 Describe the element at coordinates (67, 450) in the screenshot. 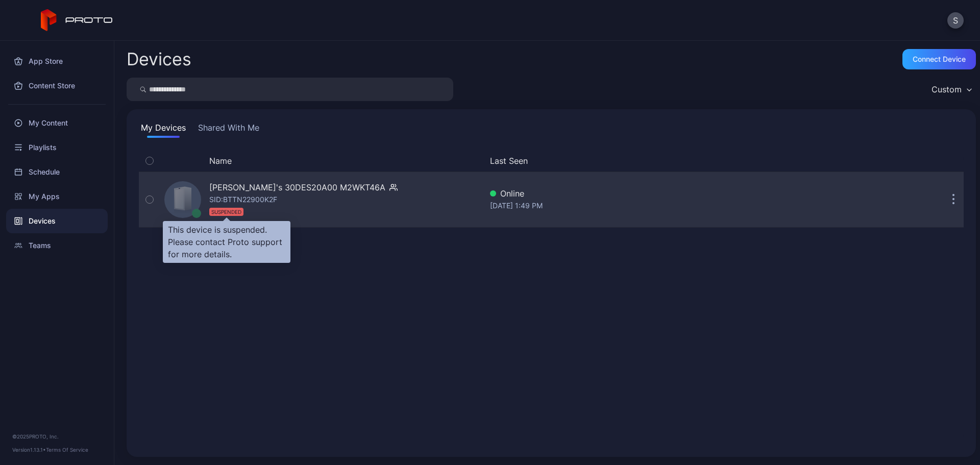

I see `a: Terms Of Service` at that location.